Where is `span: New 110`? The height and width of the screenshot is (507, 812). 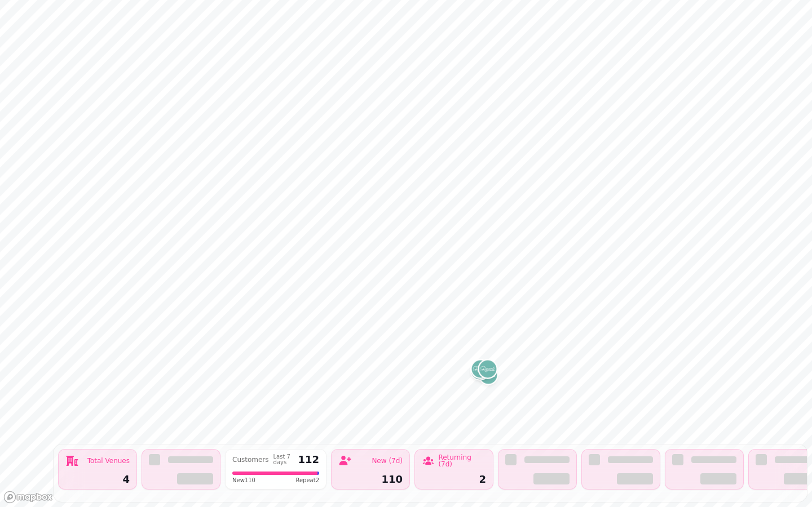
span: New 110 is located at coordinates (243, 480).